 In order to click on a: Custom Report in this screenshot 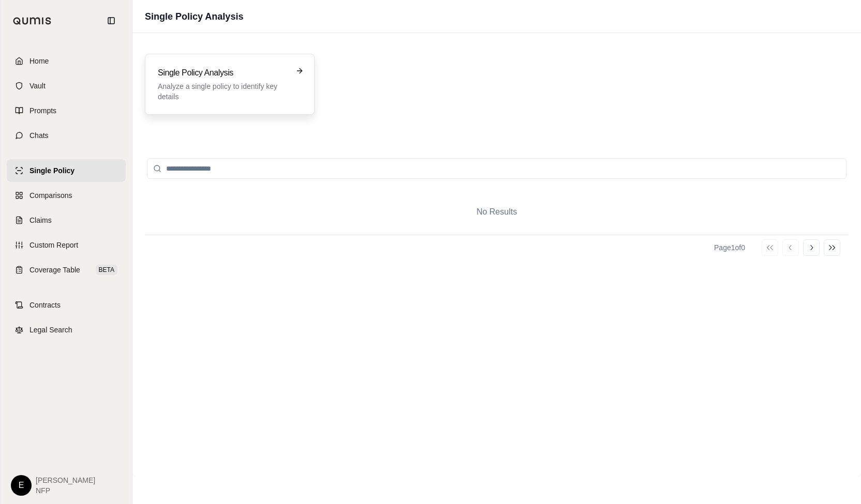, I will do `click(66, 245)`.